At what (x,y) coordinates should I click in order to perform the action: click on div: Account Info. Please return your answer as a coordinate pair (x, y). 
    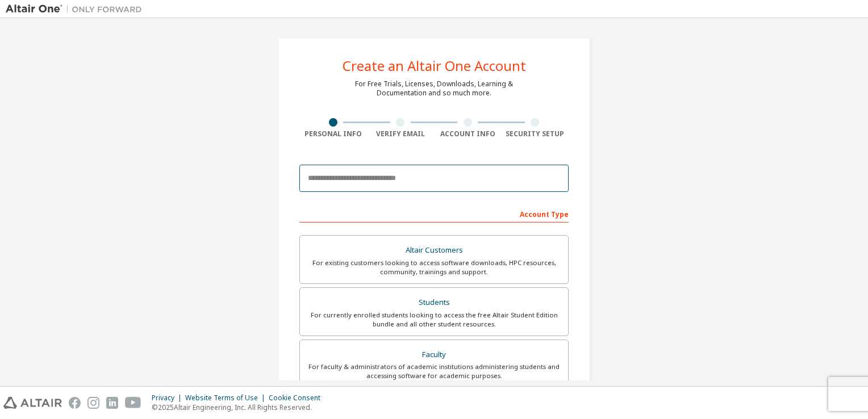
    Looking at the image, I should click on (468, 134).